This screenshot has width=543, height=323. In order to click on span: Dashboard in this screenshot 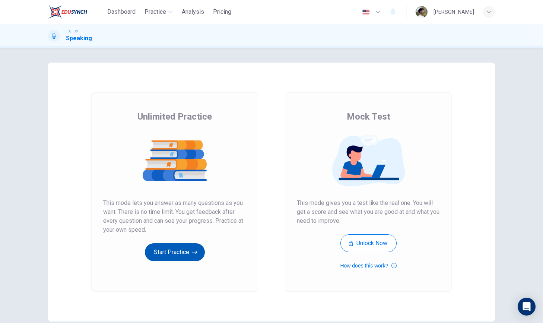, I will do `click(121, 12)`.